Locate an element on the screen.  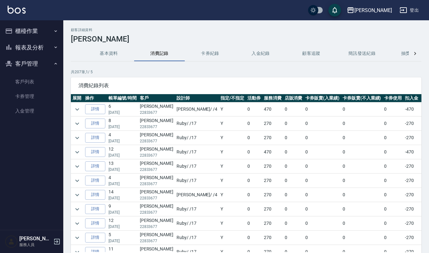
th: 扣入金 is located at coordinates (412, 98).